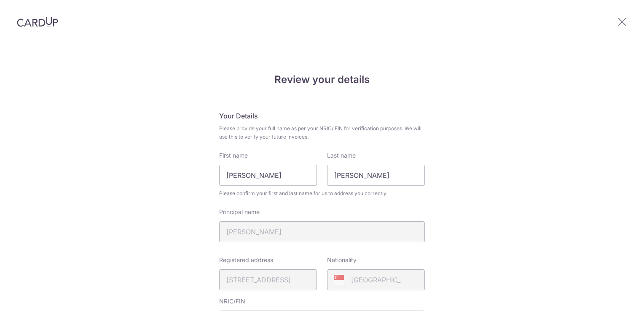 Image resolution: width=644 pixels, height=311 pixels. I want to click on input: First Name, so click(268, 175).